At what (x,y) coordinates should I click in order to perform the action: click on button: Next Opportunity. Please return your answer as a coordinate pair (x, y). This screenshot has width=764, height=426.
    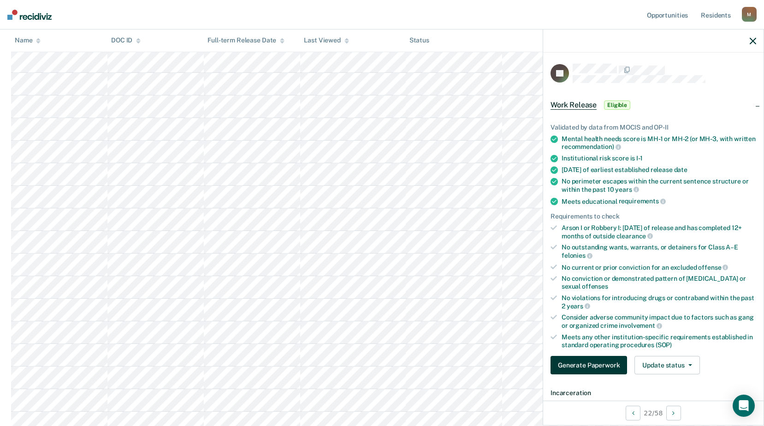
    Looking at the image, I should click on (674, 413).